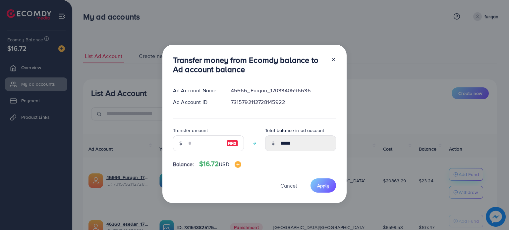  Describe the element at coordinates (288, 185) in the screenshot. I see `button: Cancel` at that location.